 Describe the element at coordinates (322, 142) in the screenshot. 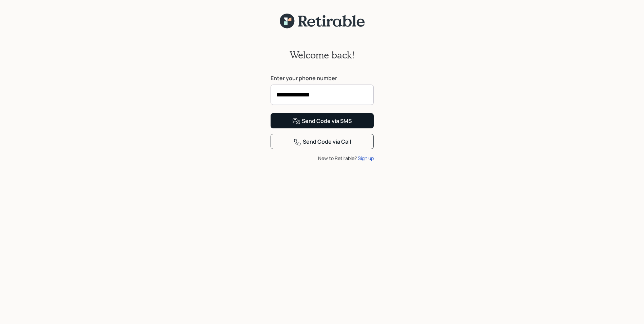

I see `div: Send Code via Call` at that location.